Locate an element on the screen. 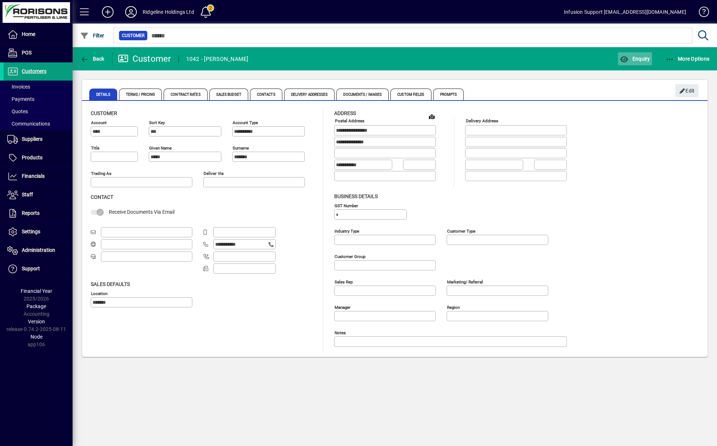  span: Suppliers is located at coordinates (32, 139).